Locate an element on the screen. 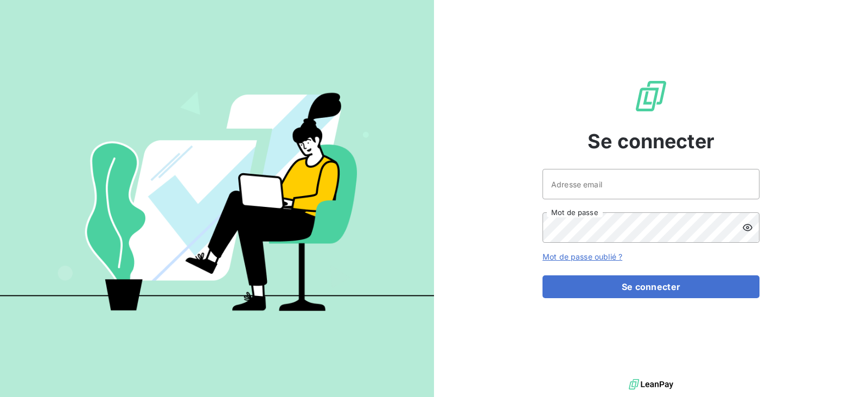 This screenshot has width=868, height=397. img: logo is located at coordinates (651, 385).